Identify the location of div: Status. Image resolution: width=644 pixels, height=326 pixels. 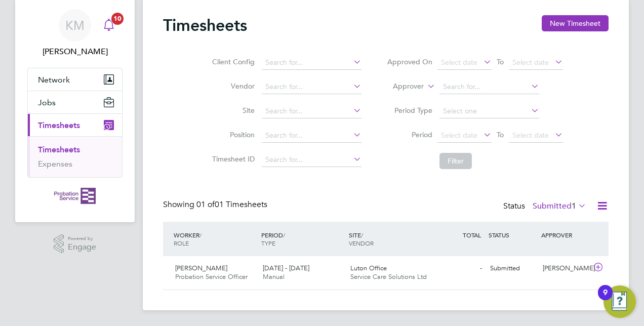
(546, 206).